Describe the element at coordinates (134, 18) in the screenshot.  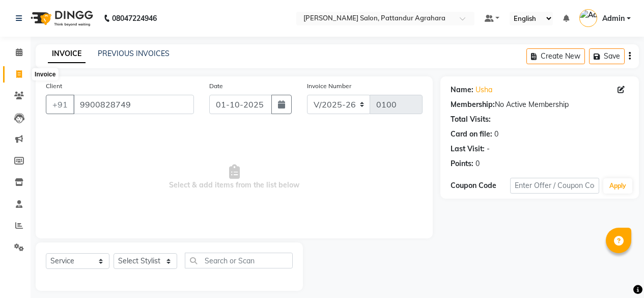
I see `b: 08047224946` at that location.